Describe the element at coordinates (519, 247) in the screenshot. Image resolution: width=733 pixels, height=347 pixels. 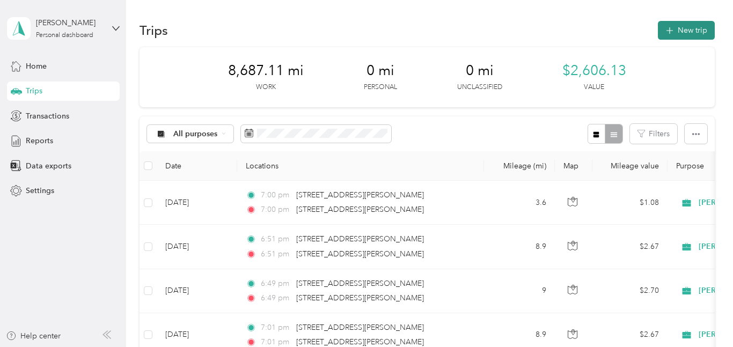
I see `td: 8.9` at that location.